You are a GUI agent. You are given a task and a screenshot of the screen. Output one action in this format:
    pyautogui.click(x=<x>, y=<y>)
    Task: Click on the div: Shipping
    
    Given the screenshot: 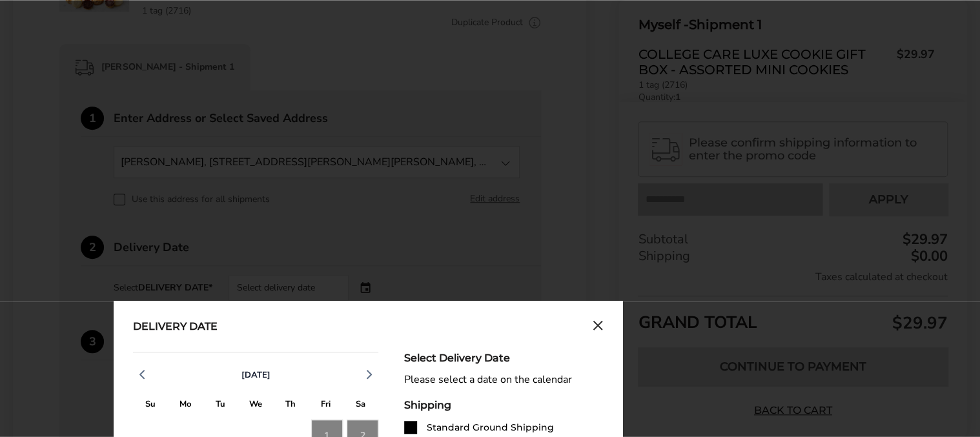 What is the action you would take?
    pyautogui.click(x=504, y=405)
    